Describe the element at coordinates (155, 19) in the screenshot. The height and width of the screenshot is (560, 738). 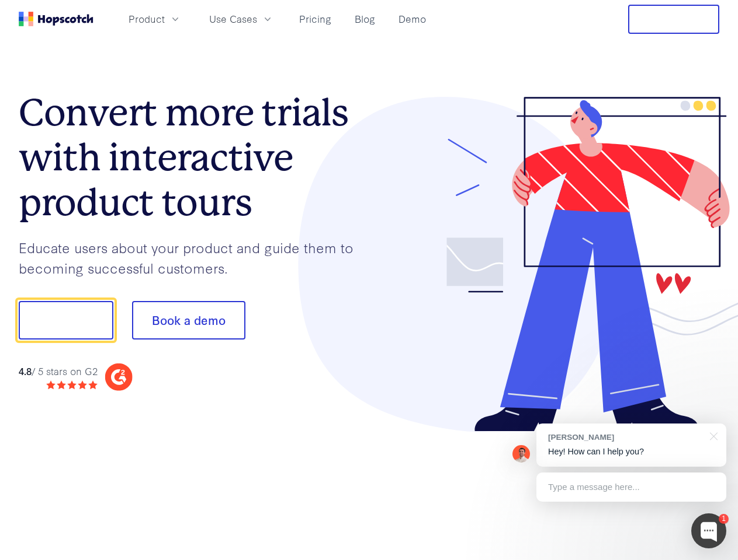
I see `button: Product` at that location.